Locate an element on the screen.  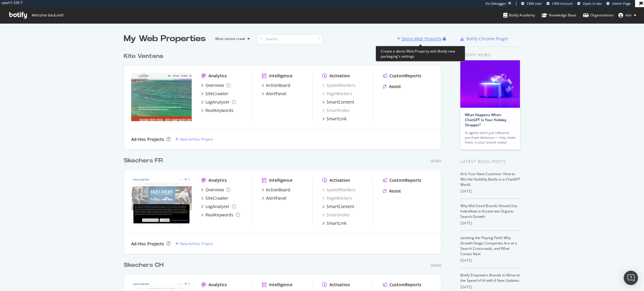
div: Assist is located at coordinates (395, 86).